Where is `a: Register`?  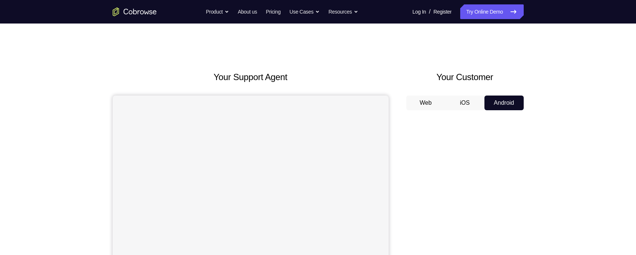
a: Register is located at coordinates (442, 12).